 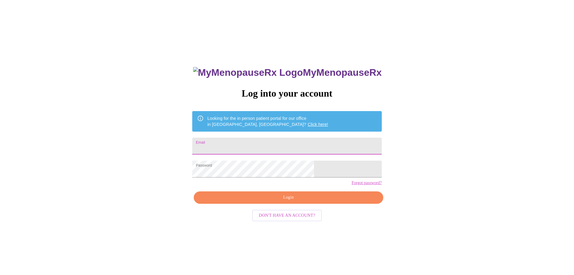 I want to click on button: Login, so click(x=289, y=197).